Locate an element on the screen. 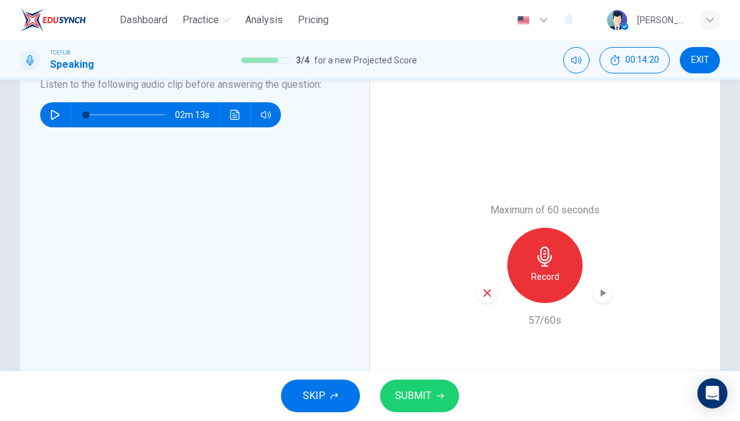  h6: 57/60s is located at coordinates (545, 321).